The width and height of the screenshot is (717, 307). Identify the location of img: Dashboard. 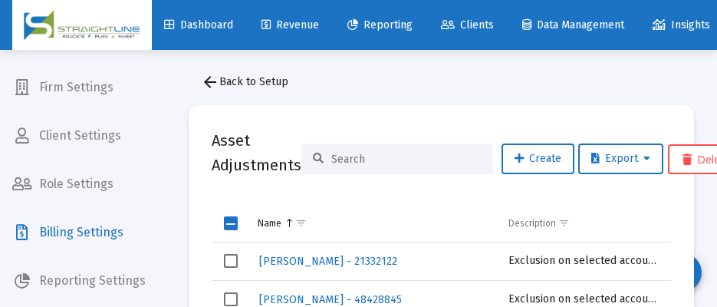
(82, 25).